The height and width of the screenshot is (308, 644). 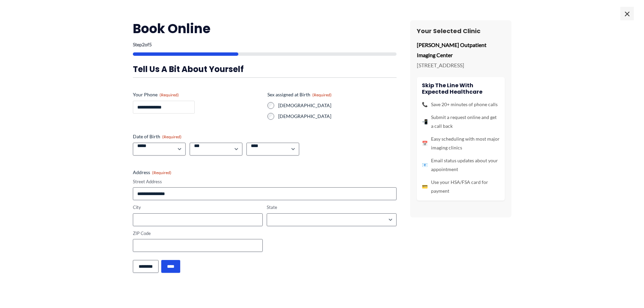 What do you see at coordinates (143, 45) in the screenshot?
I see `span: 2` at bounding box center [143, 45].